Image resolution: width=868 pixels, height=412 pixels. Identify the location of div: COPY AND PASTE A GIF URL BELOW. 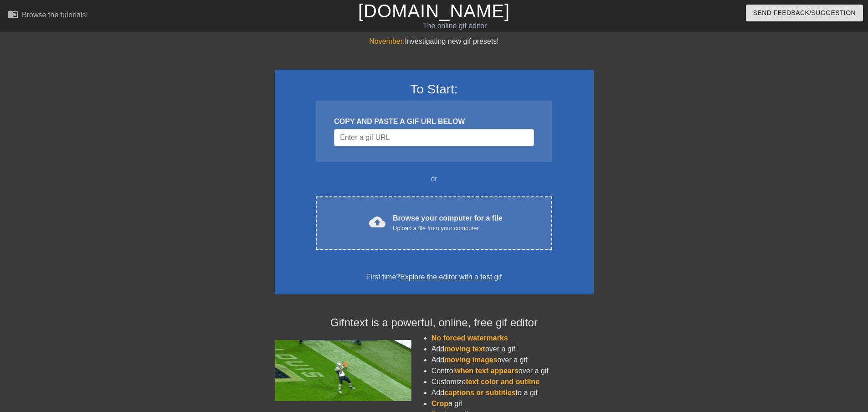
(434, 122).